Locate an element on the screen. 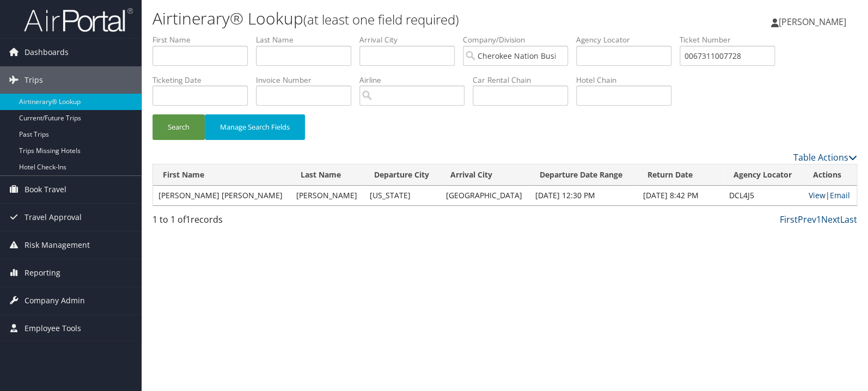  a: Last is located at coordinates (848, 219).